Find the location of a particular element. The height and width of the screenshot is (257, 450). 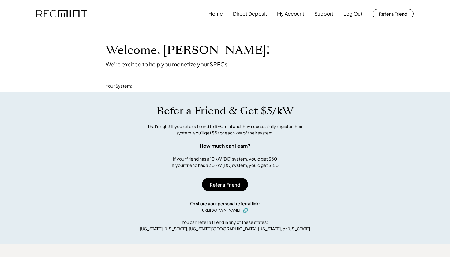

div: Your System: is located at coordinates (119, 86).